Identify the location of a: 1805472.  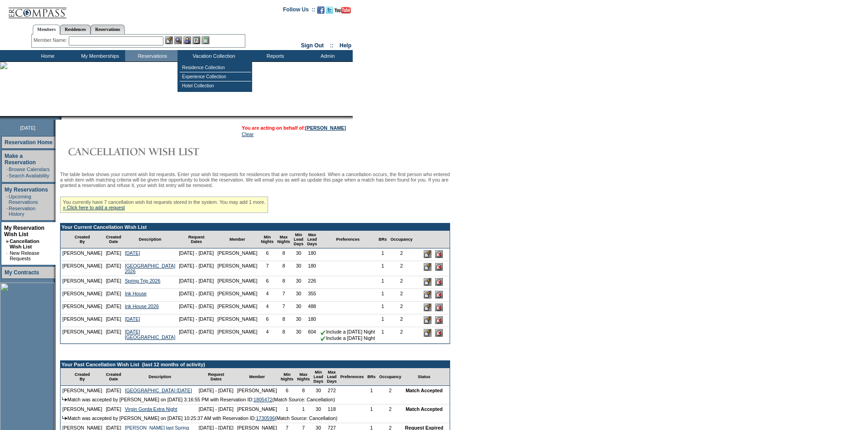
(263, 399).